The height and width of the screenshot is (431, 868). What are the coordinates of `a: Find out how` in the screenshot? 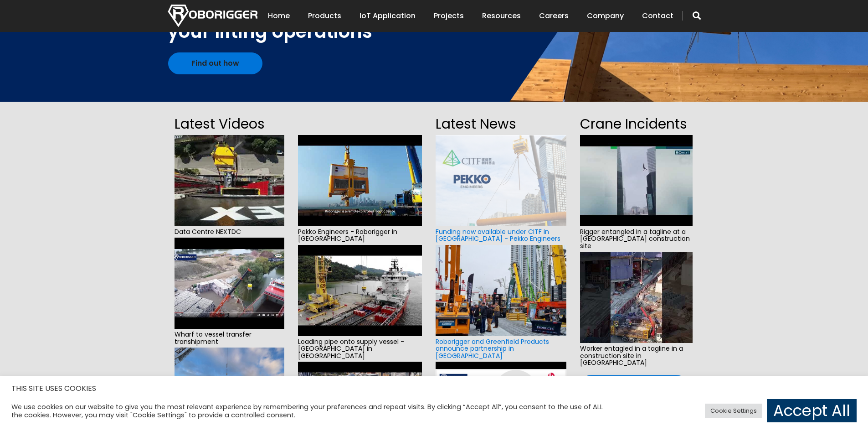 It's located at (215, 64).